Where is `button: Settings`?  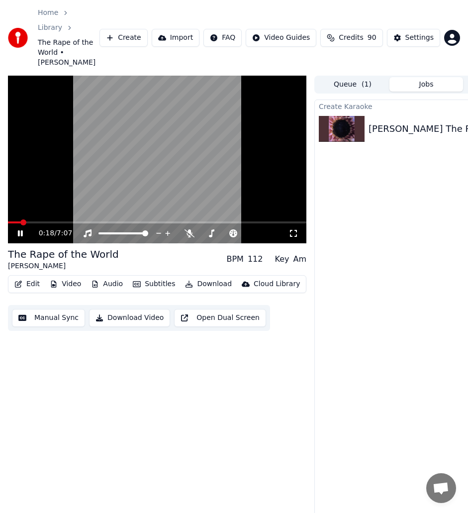
button: Settings is located at coordinates (413, 38).